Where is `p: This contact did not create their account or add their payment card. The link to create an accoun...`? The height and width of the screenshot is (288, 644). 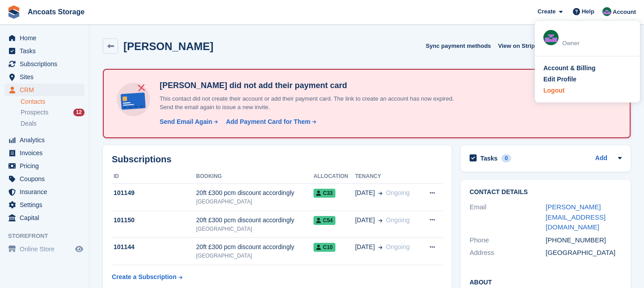
p: This contact did not create their account or add their payment card. The link to create an accoun... is located at coordinates (312, 103).